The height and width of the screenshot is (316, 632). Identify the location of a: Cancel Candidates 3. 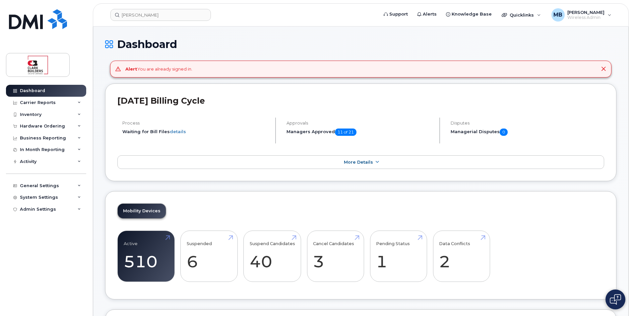
(335, 256).